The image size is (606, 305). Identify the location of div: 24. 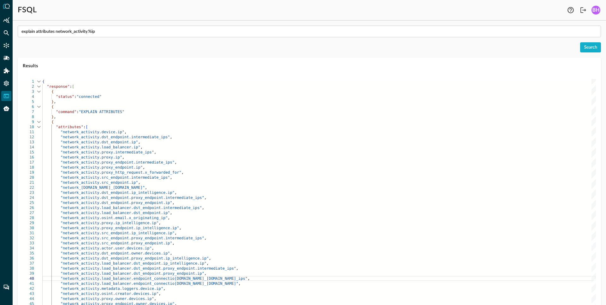
(28, 198).